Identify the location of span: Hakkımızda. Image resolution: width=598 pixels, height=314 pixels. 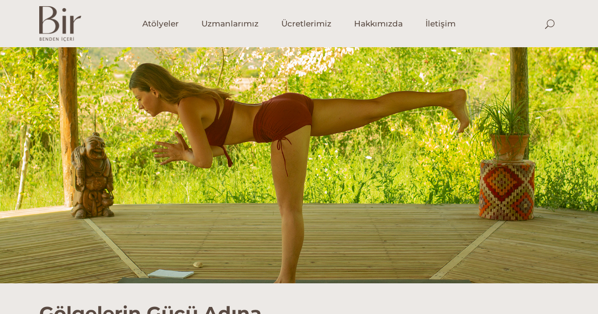
(378, 24).